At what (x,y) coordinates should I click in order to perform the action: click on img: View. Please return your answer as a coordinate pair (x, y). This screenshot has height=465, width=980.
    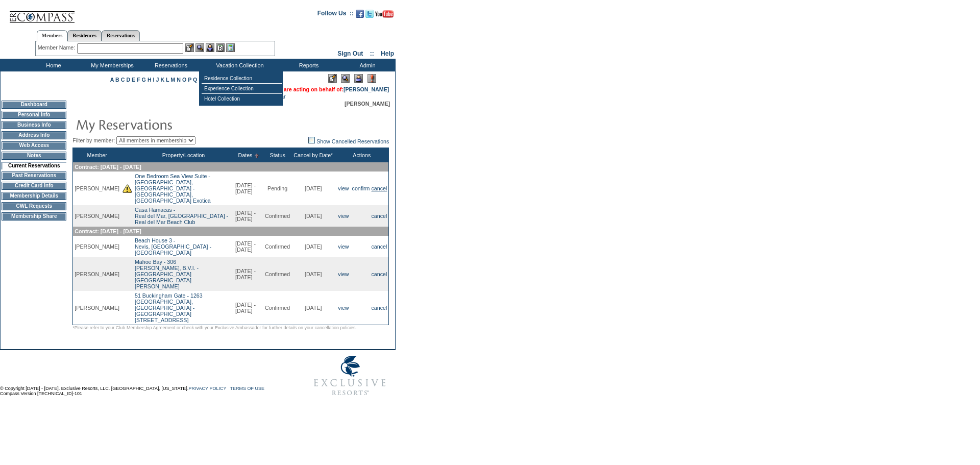
    Looking at the image, I should click on (200, 48).